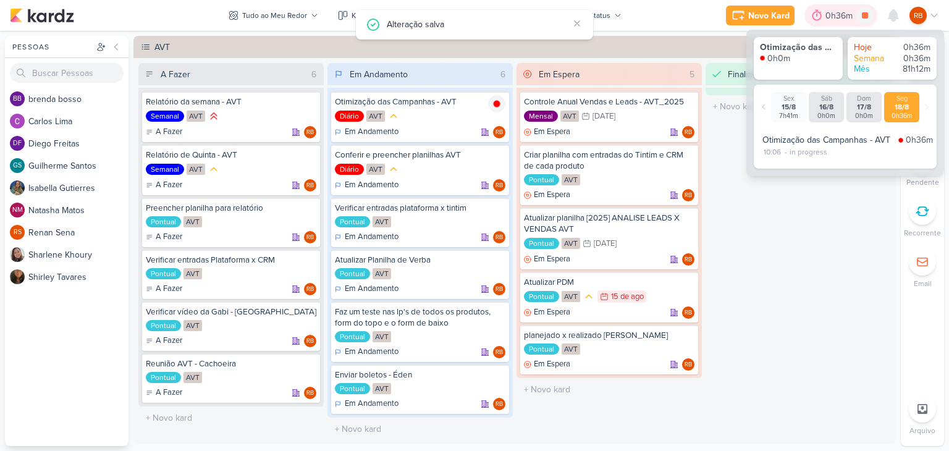 The width and height of the screenshot is (949, 451). Describe the element at coordinates (231, 260) in the screenshot. I see `div: Verificar entradas Plataforma x CRM` at that location.